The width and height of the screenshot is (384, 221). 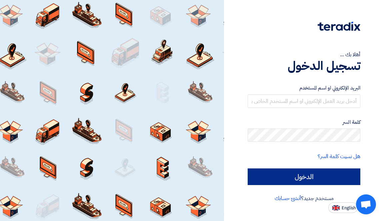 I want to click on div: Open chat, so click(x=366, y=205).